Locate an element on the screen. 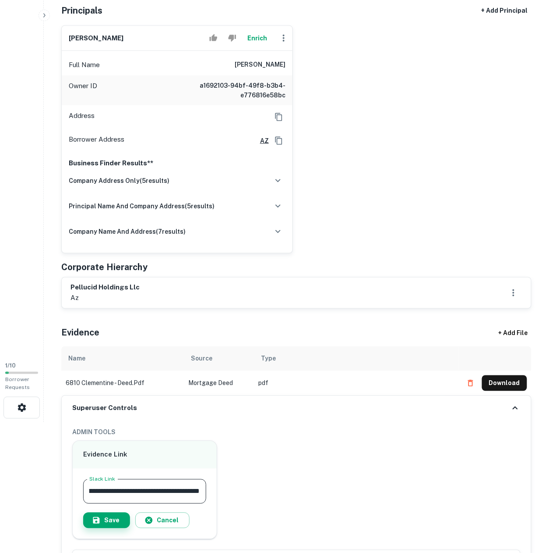 The image size is (549, 553). span: Borrower Requests is located at coordinates (18, 383).